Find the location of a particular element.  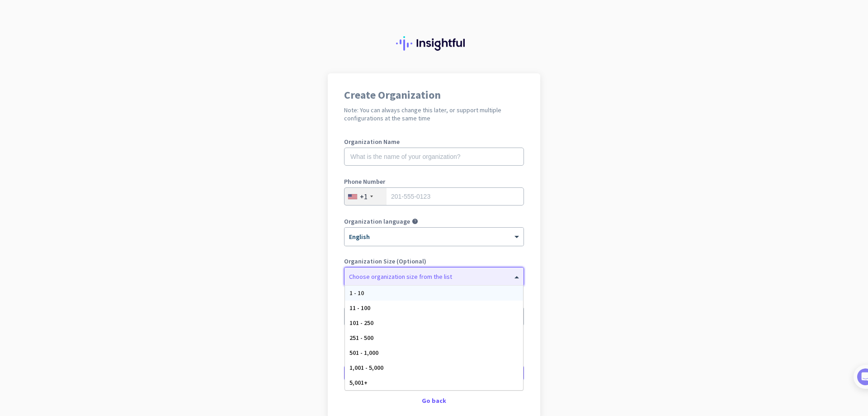

h2: Note: You can always change this later, or support multiple configurations at the same time is located at coordinates (434, 114).